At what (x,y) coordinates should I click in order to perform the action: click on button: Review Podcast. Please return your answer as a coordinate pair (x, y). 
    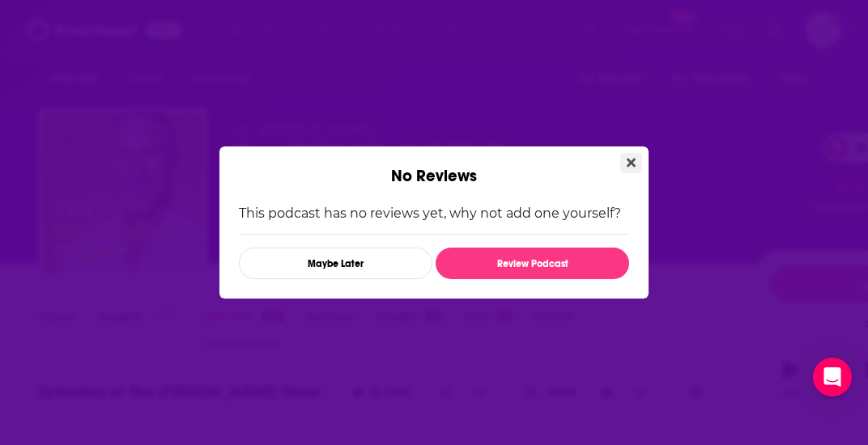
    Looking at the image, I should click on (532, 263).